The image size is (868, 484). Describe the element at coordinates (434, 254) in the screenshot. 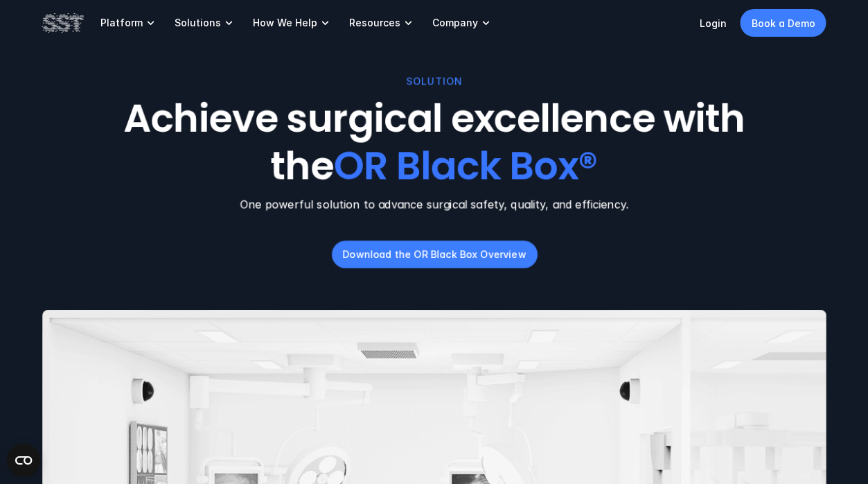

I see `p: Download the OR Black Box Overview` at that location.